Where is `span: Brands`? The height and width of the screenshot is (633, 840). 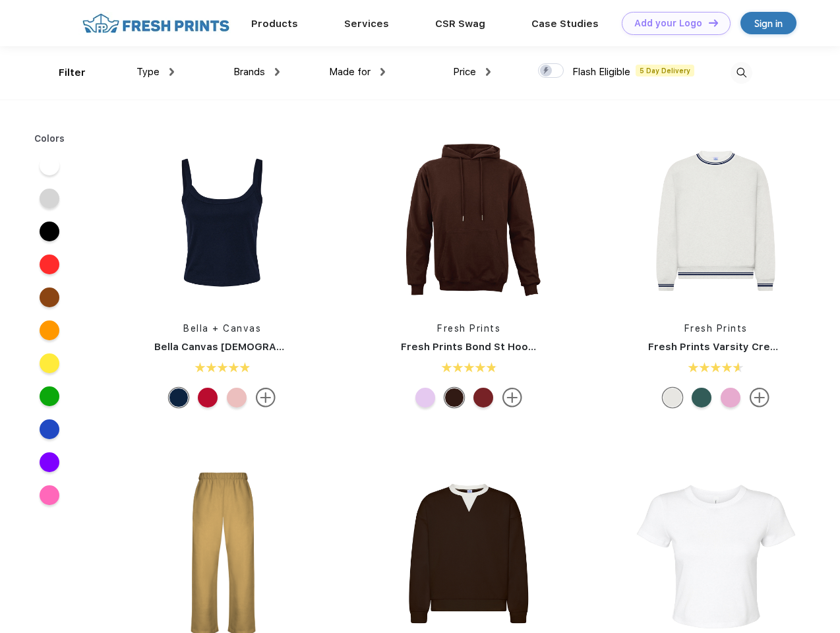 span: Brands is located at coordinates (250, 72).